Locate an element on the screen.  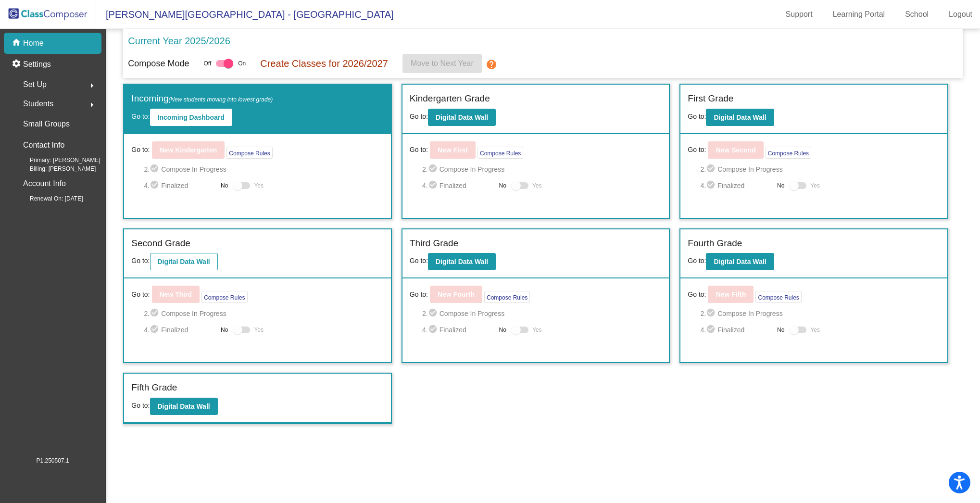
button: New First is located at coordinates (452, 150).